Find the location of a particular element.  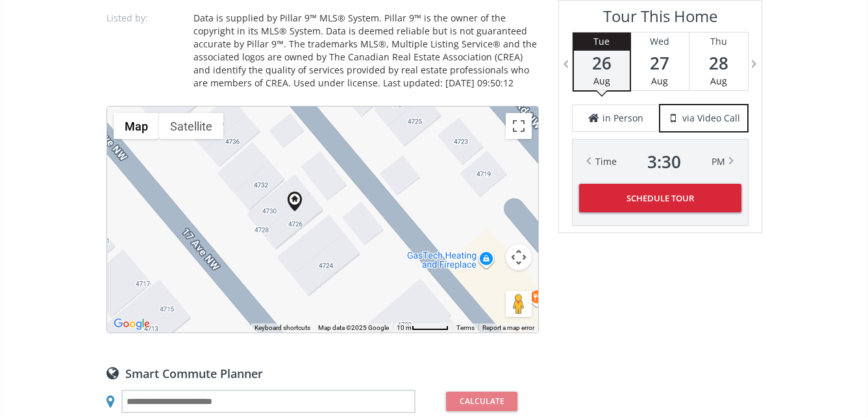

div: Time PM is located at coordinates (661, 162).